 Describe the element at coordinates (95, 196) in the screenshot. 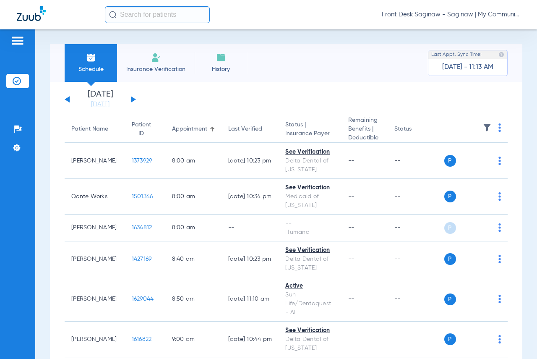

I see `td: Qonte Works` at that location.